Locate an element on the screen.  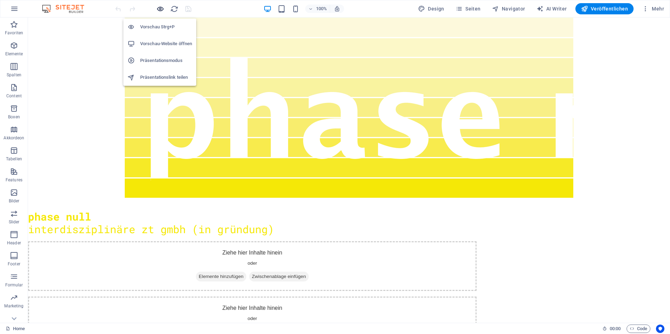
span: Design is located at coordinates (431, 9).